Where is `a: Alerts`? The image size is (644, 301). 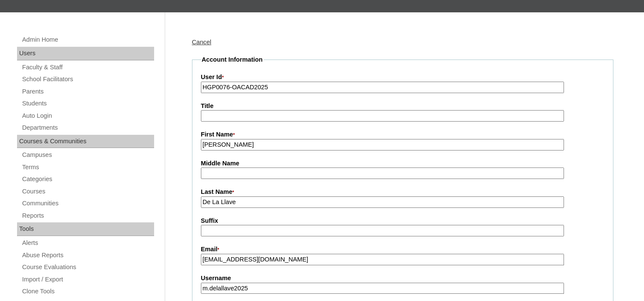 a: Alerts is located at coordinates (88, 243).